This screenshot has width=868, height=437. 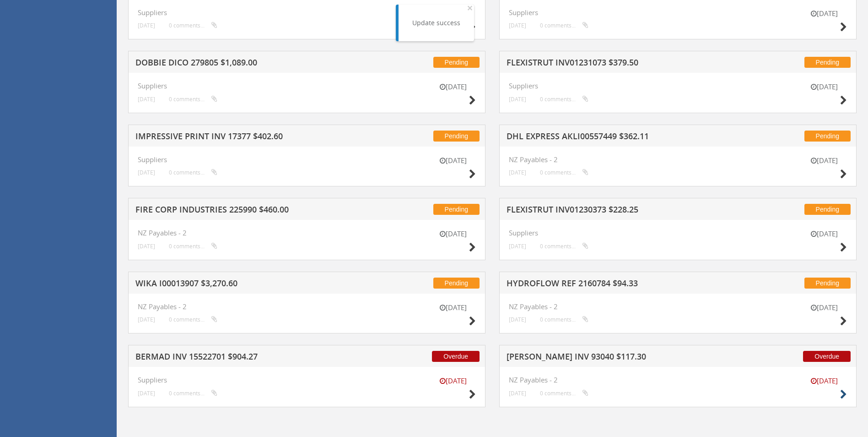 What do you see at coordinates (627, 64) in the screenshot?
I see `h5: FLEXISTRUT INV01231073 $379.50` at bounding box center [627, 64].